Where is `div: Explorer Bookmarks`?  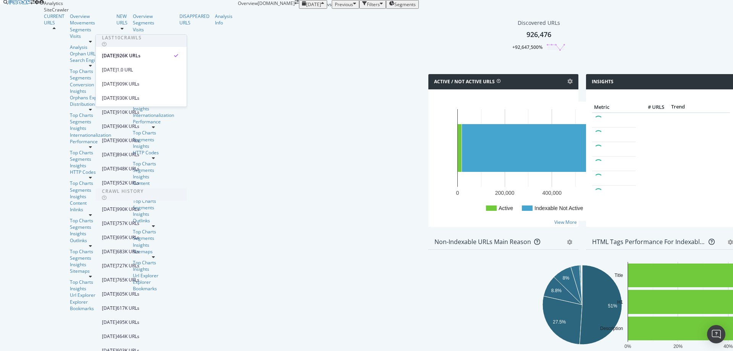
div: Explorer Bookmarks is located at coordinates (90, 305).